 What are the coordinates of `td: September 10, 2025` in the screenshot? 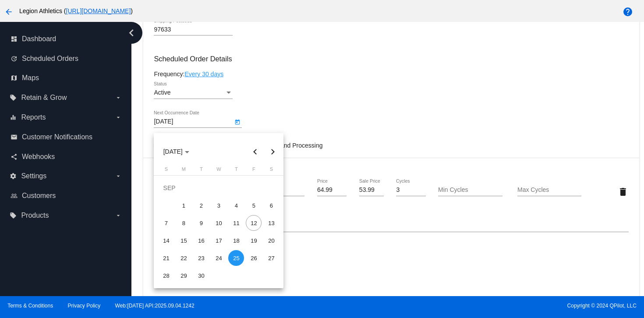 It's located at (218, 223).